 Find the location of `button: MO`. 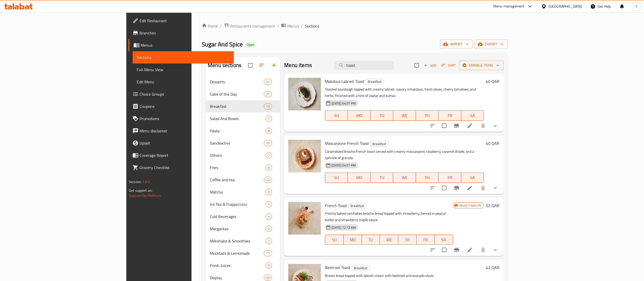

button: MO is located at coordinates (359, 116).